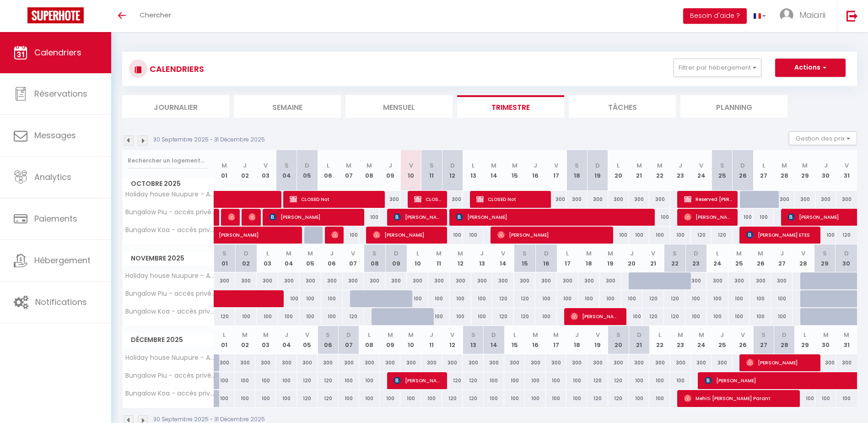 Image resolution: width=868 pixels, height=423 pixels. What do you see at coordinates (739, 258) in the screenshot?
I see `th: 25` at bounding box center [739, 258].